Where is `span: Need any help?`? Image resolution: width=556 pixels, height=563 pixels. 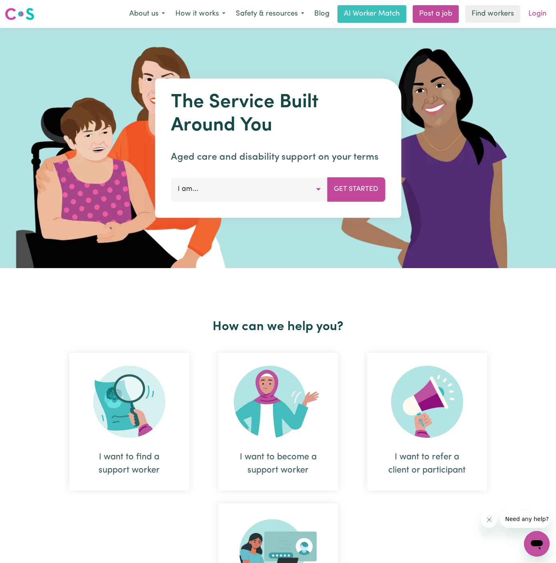 span: Need any help? is located at coordinates (26, 9).